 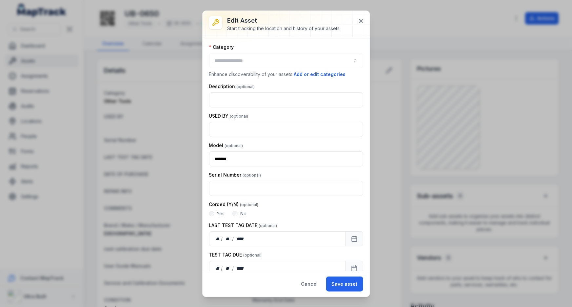 I want to click on label: LAST TEST TAG DATE, so click(x=243, y=225).